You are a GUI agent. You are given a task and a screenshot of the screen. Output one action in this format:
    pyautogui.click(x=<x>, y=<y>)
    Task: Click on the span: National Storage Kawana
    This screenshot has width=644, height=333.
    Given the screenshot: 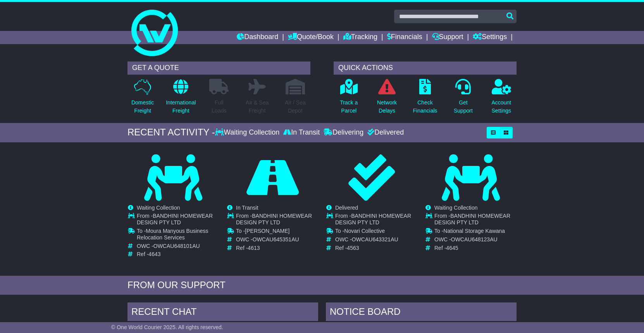 What is the action you would take?
    pyautogui.click(x=474, y=231)
    